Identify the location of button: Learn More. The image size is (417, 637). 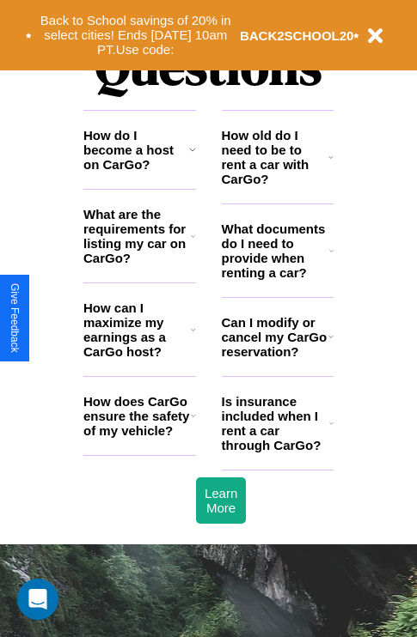
(221, 501).